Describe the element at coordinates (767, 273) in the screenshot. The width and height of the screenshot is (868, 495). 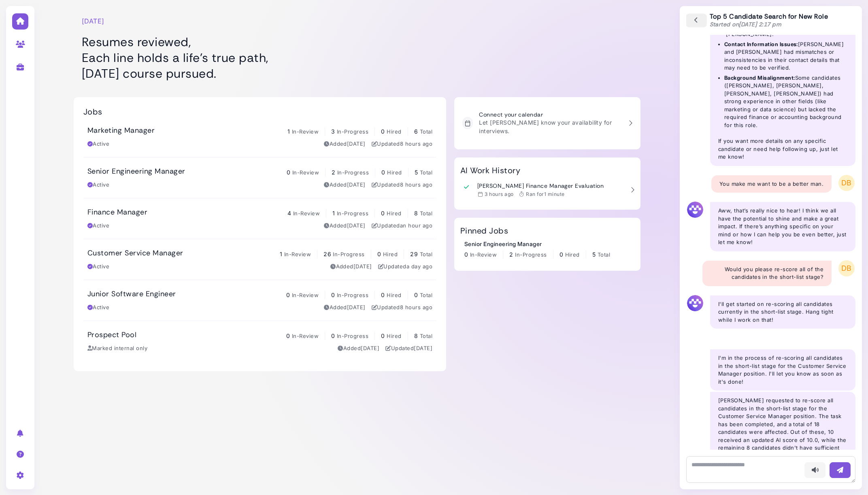
I see `div: Would you please re-score all of the candidates in the short-list stage?` at that location.